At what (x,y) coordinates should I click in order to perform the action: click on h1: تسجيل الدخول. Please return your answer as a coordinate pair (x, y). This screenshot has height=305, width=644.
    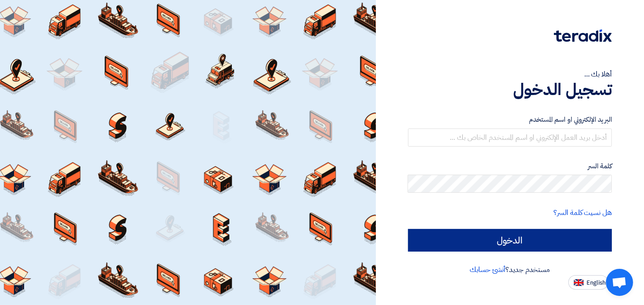
    Looking at the image, I should click on (510, 89).